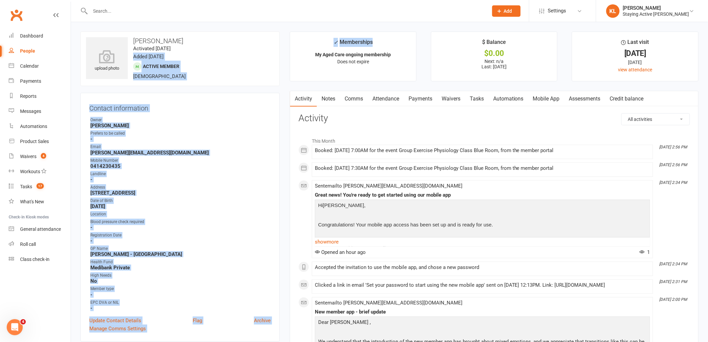  What do you see at coordinates (328, 99) in the screenshot?
I see `a: Notes` at bounding box center [328, 99].